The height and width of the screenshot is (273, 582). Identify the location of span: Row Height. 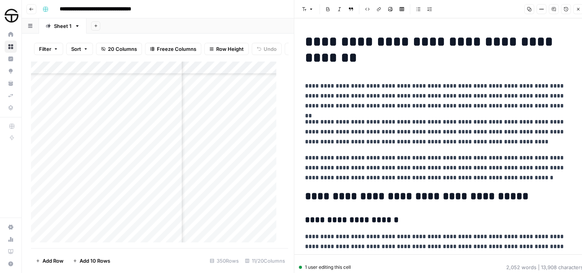
(230, 49).